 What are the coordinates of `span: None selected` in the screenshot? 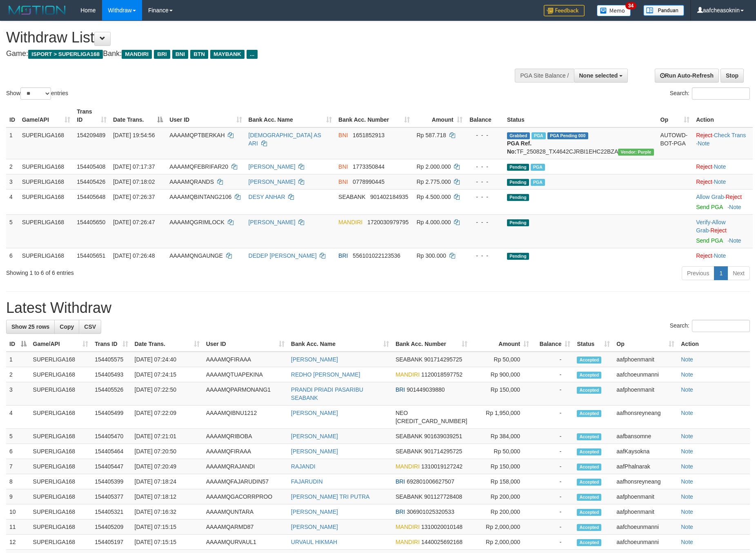 It's located at (598, 76).